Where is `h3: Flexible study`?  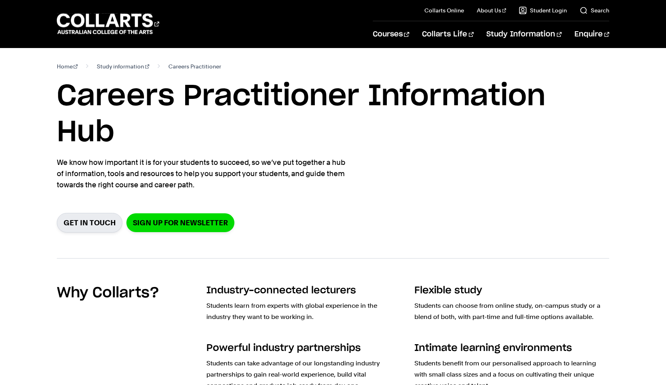
h3: Flexible study is located at coordinates (512, 290).